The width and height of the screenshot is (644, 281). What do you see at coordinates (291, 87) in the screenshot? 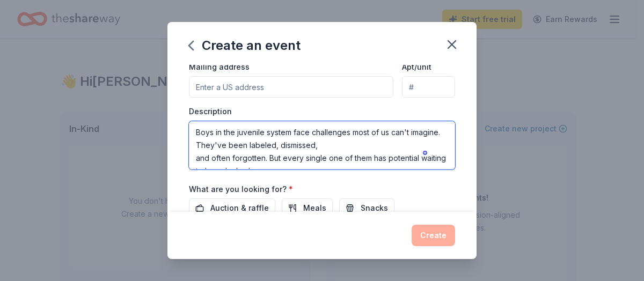
I see `input: Enter a US address` at bounding box center [291, 87].